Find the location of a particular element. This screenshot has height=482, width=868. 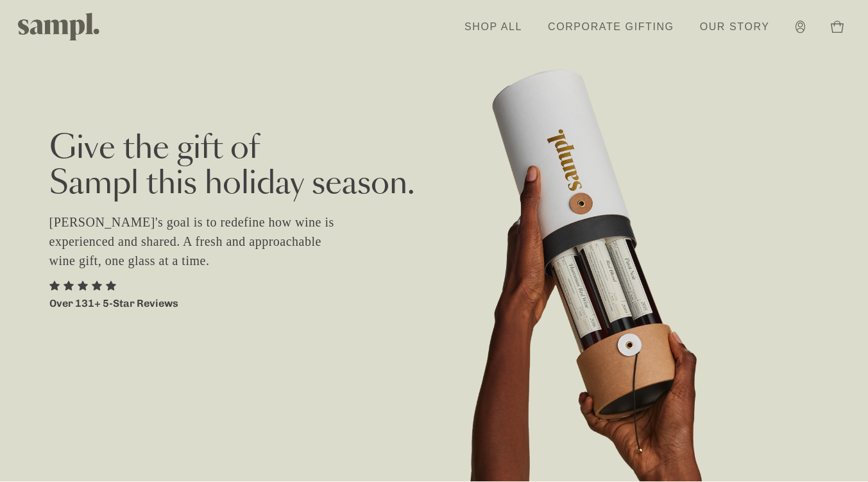

img: Sampl logo is located at coordinates (59, 26).